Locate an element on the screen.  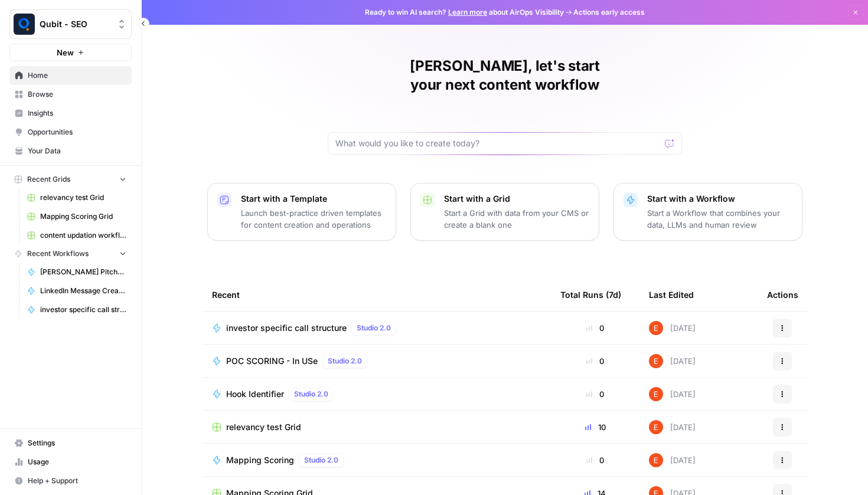
div: Last Edited is located at coordinates (672, 295).